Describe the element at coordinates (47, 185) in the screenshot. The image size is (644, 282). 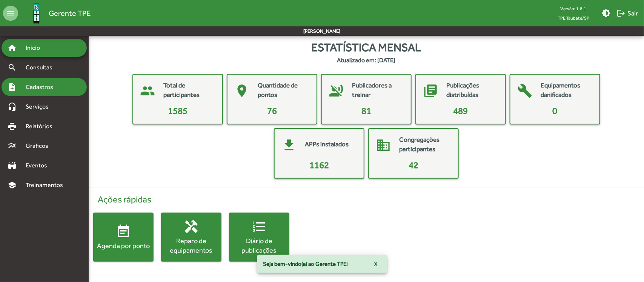
I see `span: Treinamentos` at that location.